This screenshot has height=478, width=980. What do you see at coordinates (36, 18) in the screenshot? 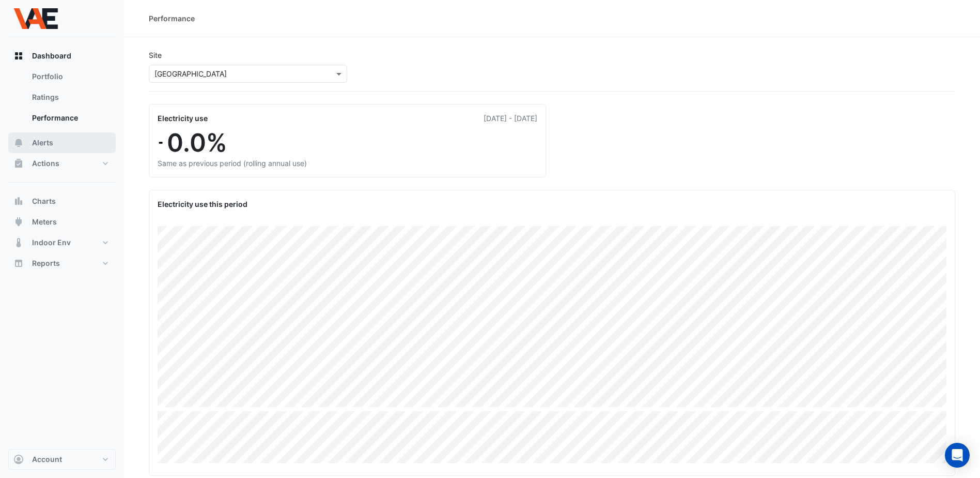
I see `img: Company Logo` at bounding box center [36, 18].